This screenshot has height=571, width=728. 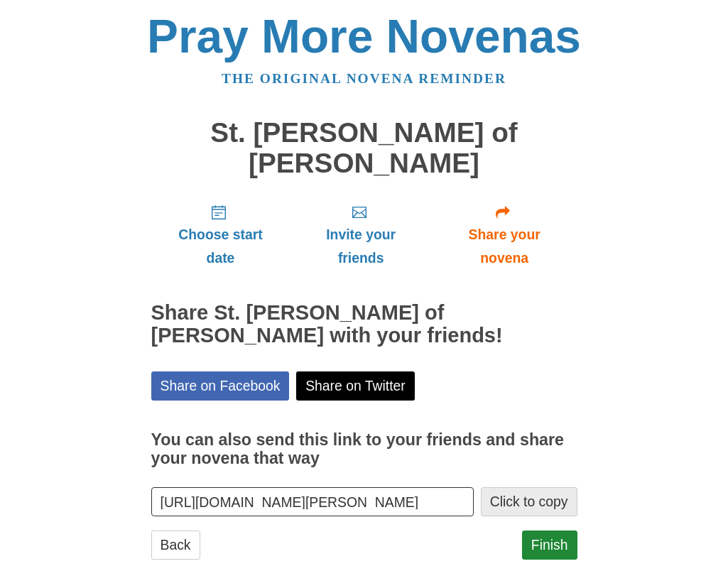 What do you see at coordinates (504, 246) in the screenshot?
I see `span: Share your novena` at bounding box center [504, 246].